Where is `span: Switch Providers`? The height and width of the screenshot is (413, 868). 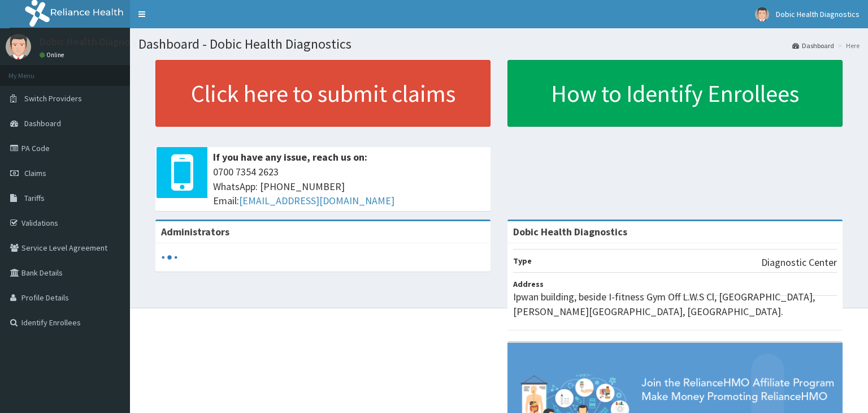
span: Switch Providers is located at coordinates (53, 99).